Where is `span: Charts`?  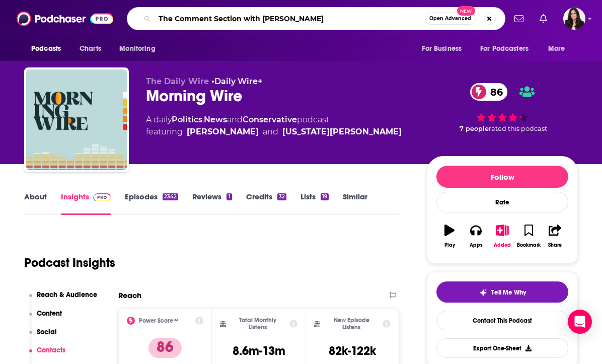 span: Charts is located at coordinates (90, 49).